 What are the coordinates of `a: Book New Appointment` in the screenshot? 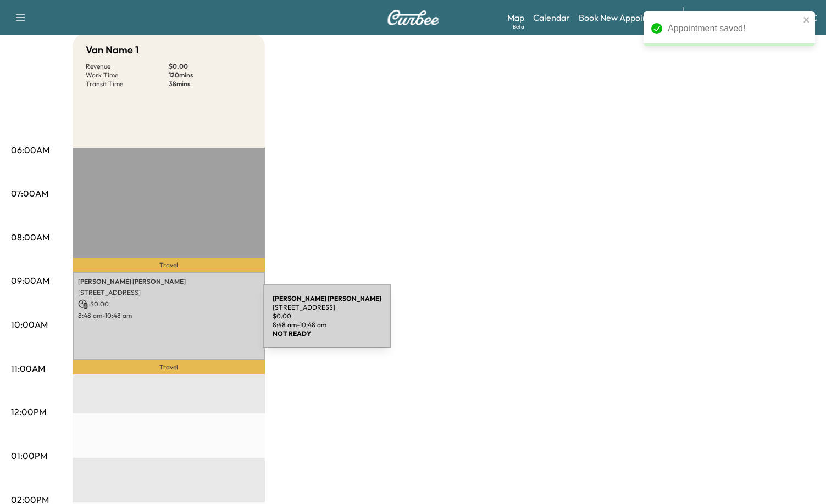 It's located at (625, 18).